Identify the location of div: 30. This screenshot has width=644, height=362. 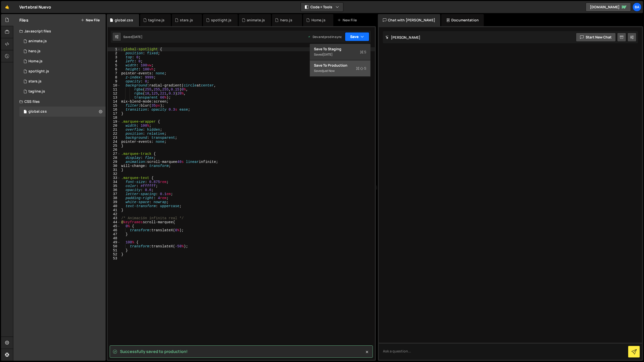
(114, 166).